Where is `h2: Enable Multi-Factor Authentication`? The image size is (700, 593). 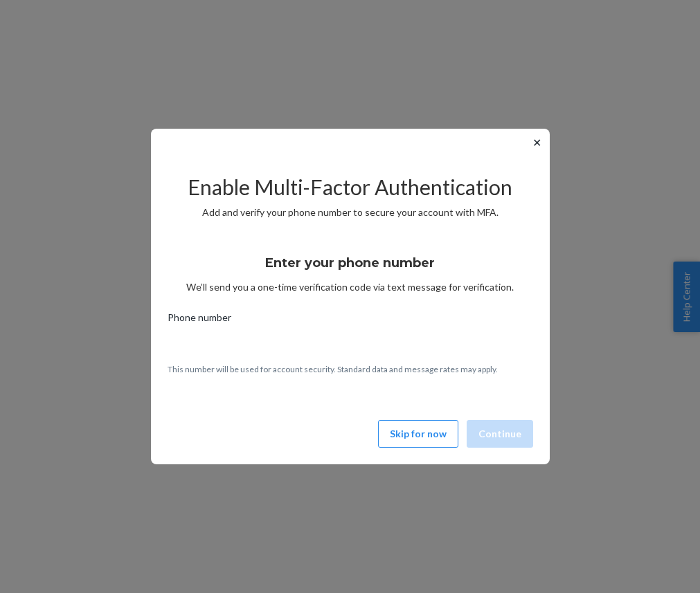 h2: Enable Multi-Factor Authentication is located at coordinates (350, 187).